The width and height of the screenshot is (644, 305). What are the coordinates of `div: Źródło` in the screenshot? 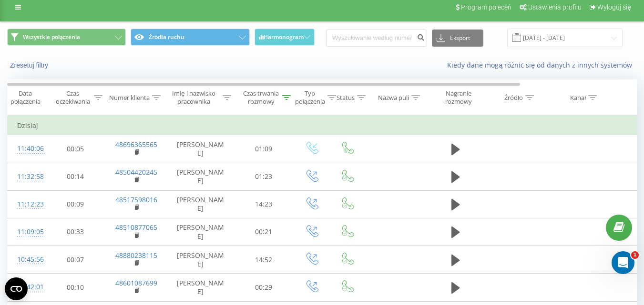 It's located at (513, 98).